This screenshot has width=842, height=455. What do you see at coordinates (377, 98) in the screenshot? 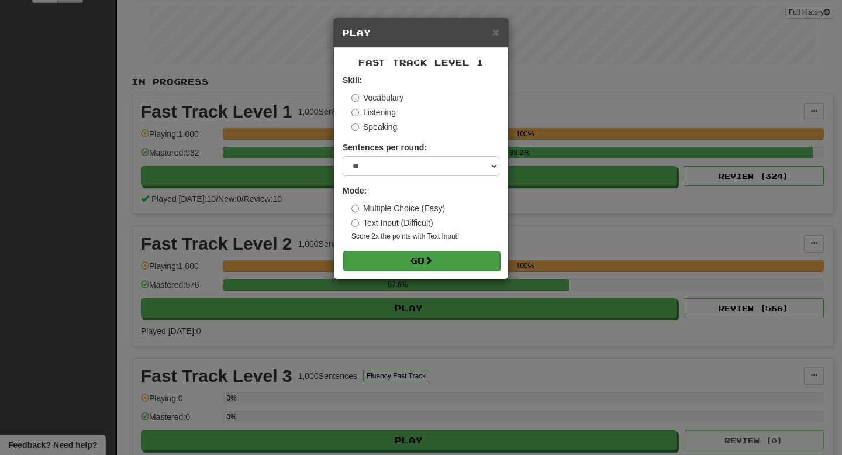
I see `label: Vocabulary` at bounding box center [377, 98].